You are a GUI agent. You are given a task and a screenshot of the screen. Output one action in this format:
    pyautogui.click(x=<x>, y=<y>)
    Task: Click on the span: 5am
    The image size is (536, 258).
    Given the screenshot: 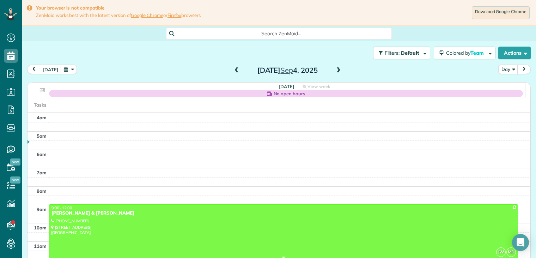 What is the action you would take?
    pyautogui.click(x=42, y=136)
    